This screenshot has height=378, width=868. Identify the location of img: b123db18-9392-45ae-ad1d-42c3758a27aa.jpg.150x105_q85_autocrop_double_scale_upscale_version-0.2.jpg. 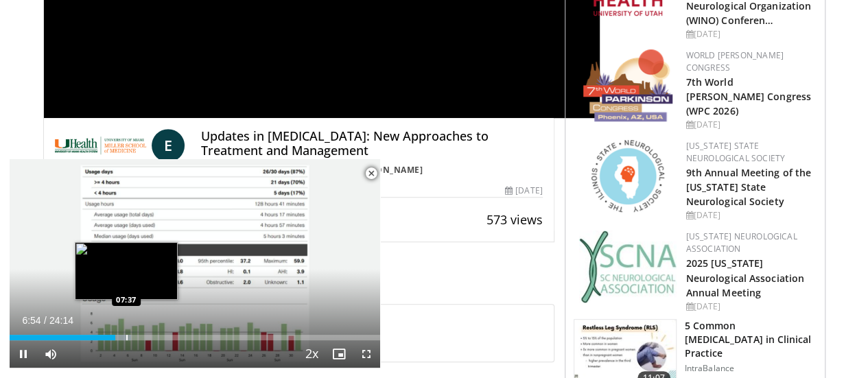
(628, 266).